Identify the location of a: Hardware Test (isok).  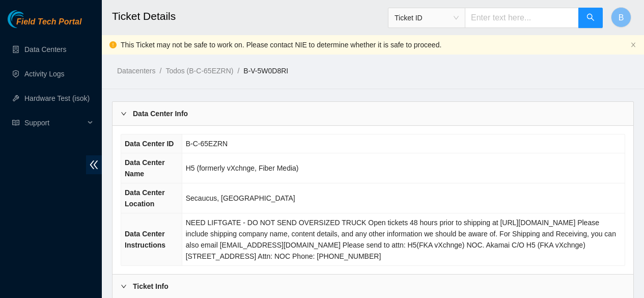
(57, 99).